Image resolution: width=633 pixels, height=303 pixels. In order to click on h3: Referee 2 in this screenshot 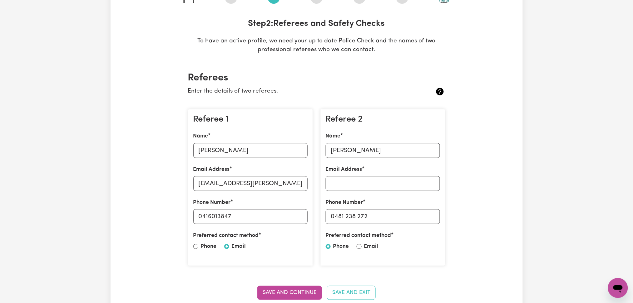, I will do `click(383, 120)`.